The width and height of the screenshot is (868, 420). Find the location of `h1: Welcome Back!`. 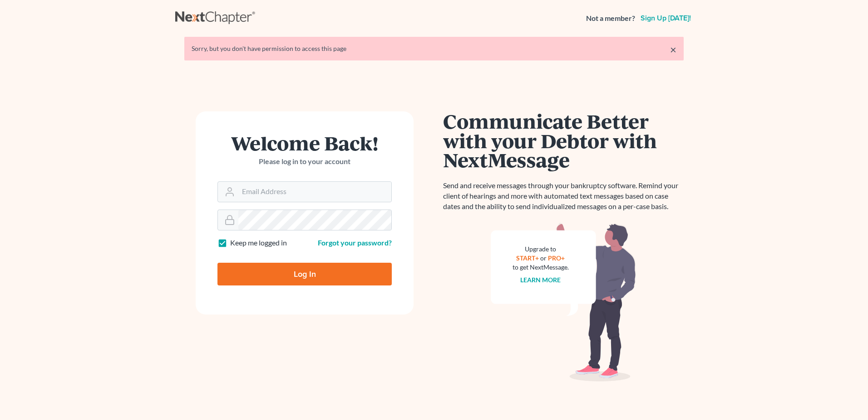

h1: Welcome Back! is located at coordinates (305, 143).